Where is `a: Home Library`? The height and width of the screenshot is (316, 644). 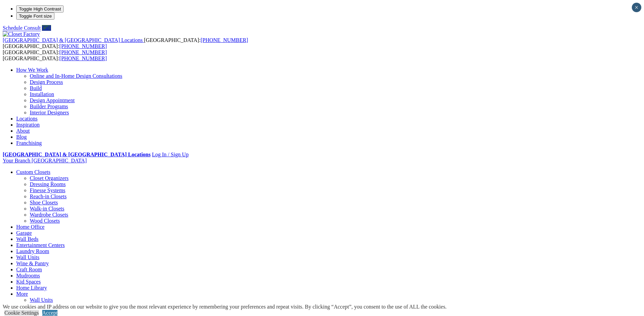 a: Home Library is located at coordinates (31, 287).